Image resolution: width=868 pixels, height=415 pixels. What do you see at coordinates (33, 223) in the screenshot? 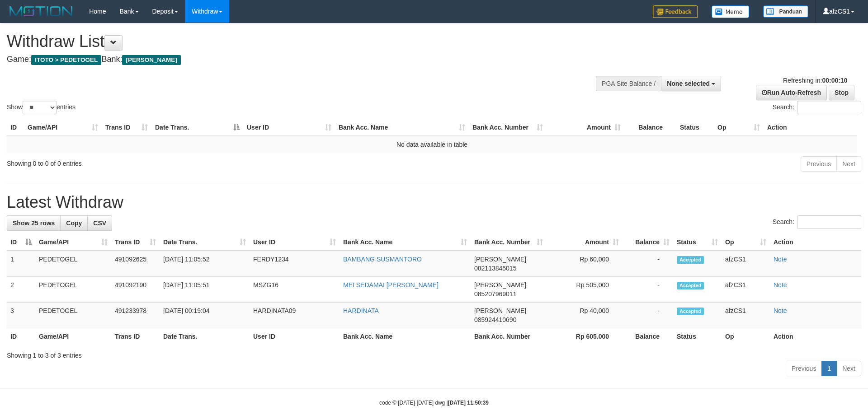
I see `span: Show 25 rows` at bounding box center [33, 223].